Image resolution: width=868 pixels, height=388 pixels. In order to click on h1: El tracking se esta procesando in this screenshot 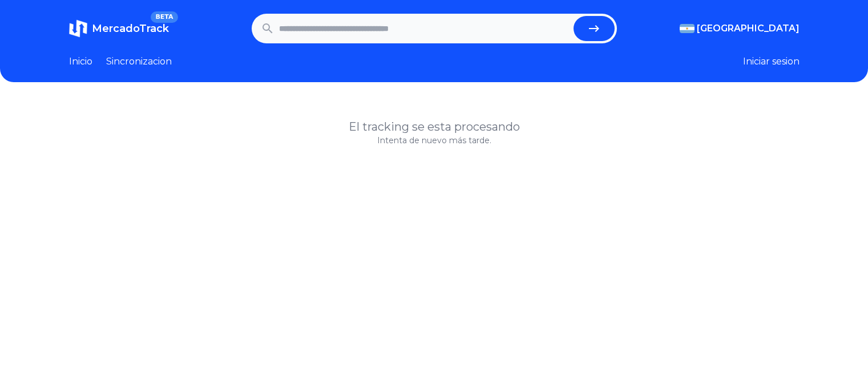, I will do `click(434, 127)`.